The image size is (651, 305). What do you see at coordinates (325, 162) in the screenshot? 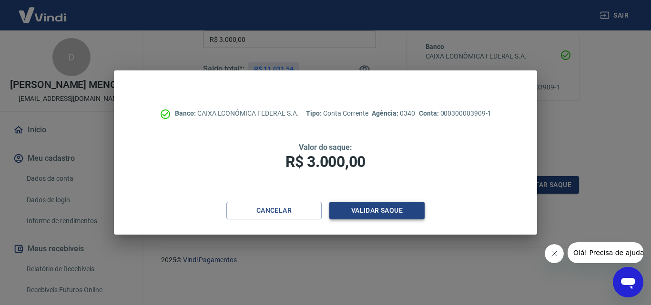
I see `span: R$ 3.000,00` at bounding box center [325, 162].